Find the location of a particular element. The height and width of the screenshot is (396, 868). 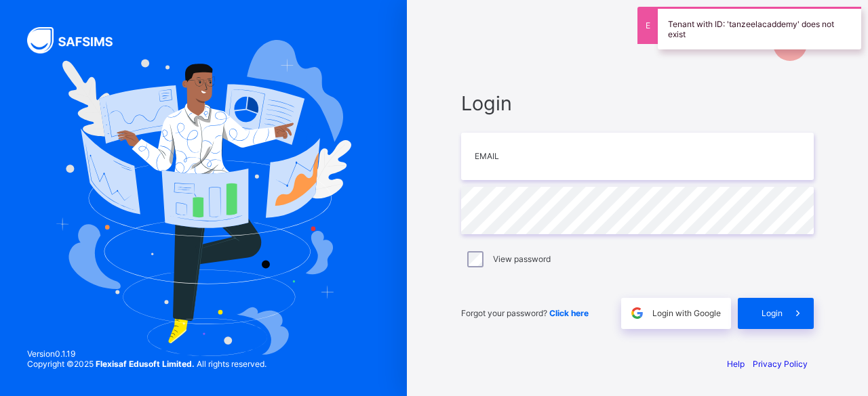

img: SAFSIMS Logo is located at coordinates (78, 40).